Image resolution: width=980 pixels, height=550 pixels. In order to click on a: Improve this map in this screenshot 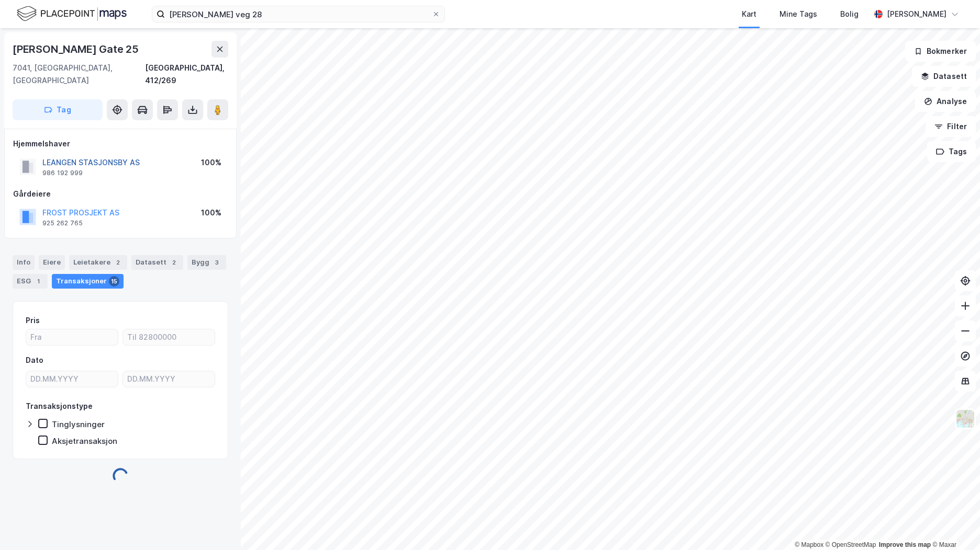, I will do `click(905, 545)`.